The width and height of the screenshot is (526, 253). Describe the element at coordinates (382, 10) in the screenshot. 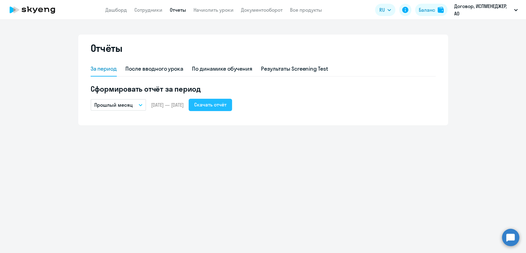

I see `span: RU` at that location.